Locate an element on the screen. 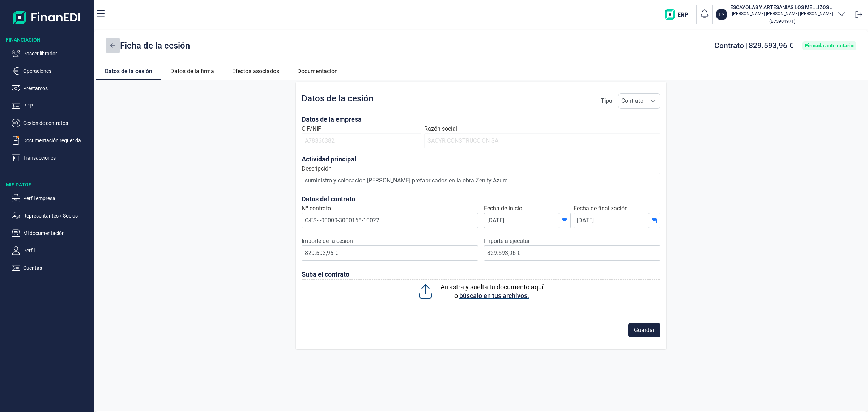 The height and width of the screenshot is (412, 868). a: Efectos asociados is located at coordinates (255, 70).